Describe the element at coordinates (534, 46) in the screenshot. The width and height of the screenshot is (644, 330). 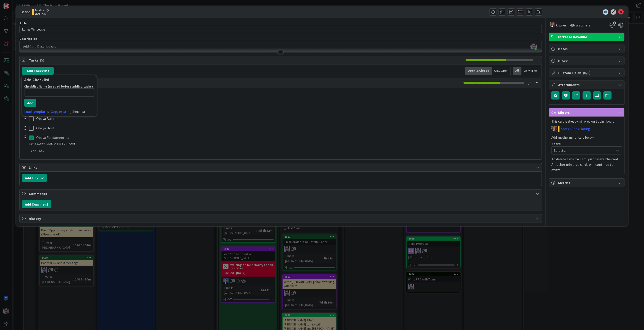
I see `img: 1h7l4qjWAP1Fo8liPYTG9Z7tLcljo6KC.jpg` at that location.